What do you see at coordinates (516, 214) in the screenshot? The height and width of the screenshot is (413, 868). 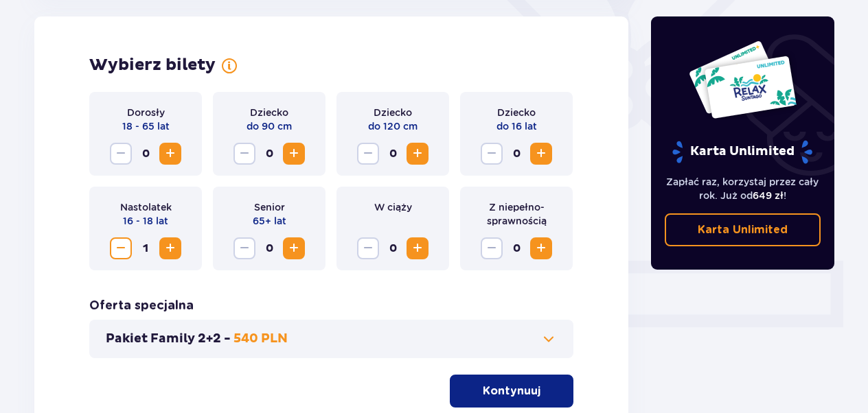 I see `p: Z niepełno­sprawnością` at bounding box center [516, 214].